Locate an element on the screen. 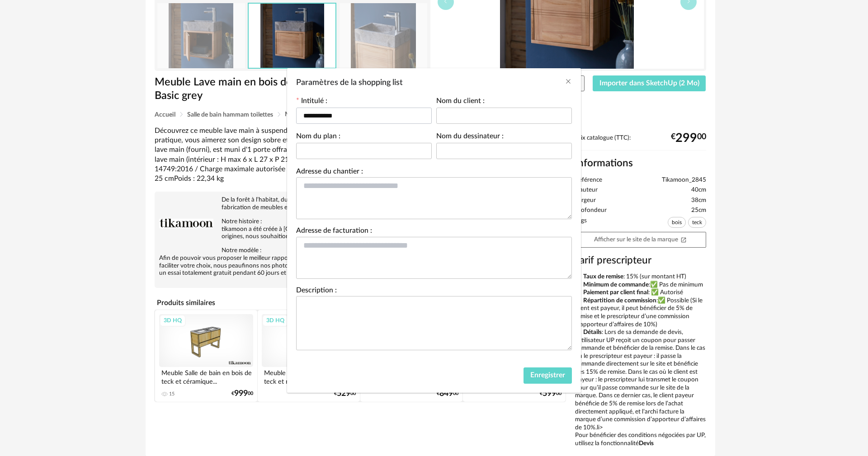 Image resolution: width=868 pixels, height=456 pixels. span: Paramètres de la shopping list is located at coordinates (349, 83).